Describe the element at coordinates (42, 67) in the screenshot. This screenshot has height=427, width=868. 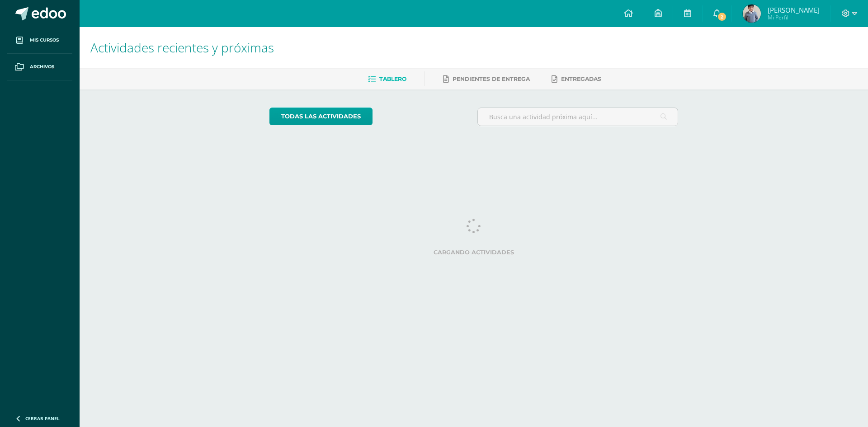
I see `span: Archivos` at that location.